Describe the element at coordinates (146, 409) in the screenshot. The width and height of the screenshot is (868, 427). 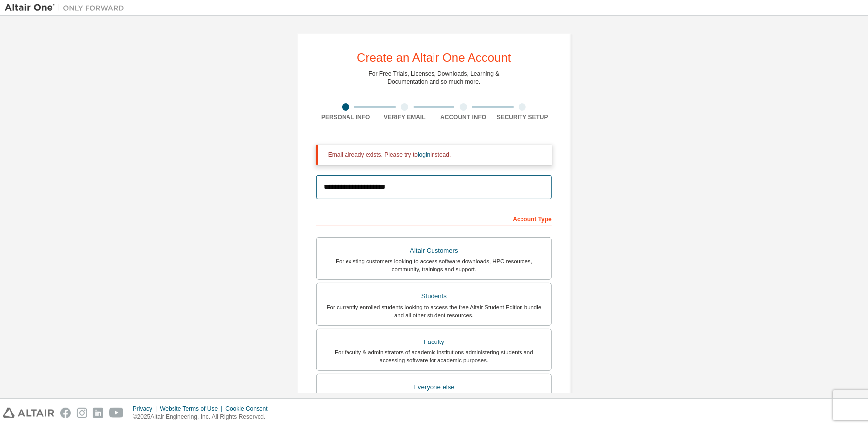
I see `div: Privacy` at that location.